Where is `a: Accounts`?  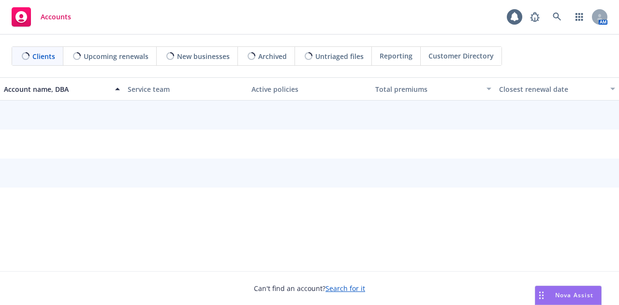
a: Accounts is located at coordinates (41, 17).